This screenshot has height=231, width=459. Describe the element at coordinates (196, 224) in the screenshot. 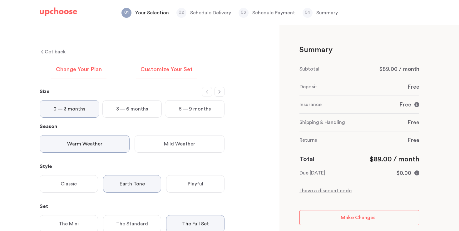

I see `p: The Full Set` at that location.